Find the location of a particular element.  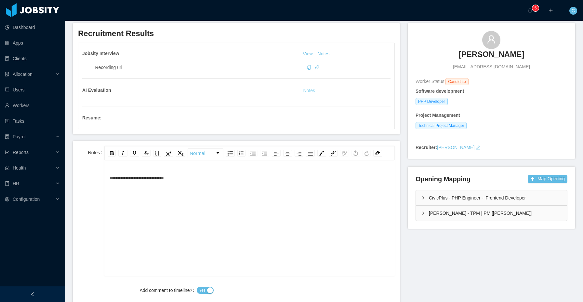

button: icon: plusMap Opening is located at coordinates (548, 179).